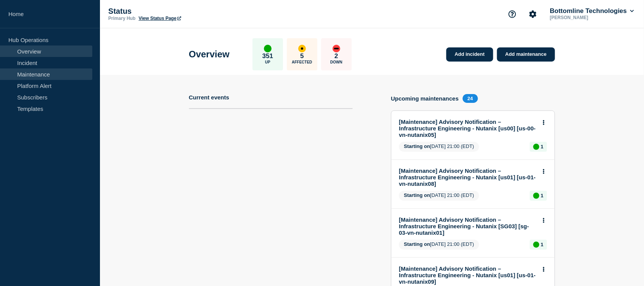 The image size is (644, 286). Describe the element at coordinates (209, 54) in the screenshot. I see `h1: Overview` at that location.